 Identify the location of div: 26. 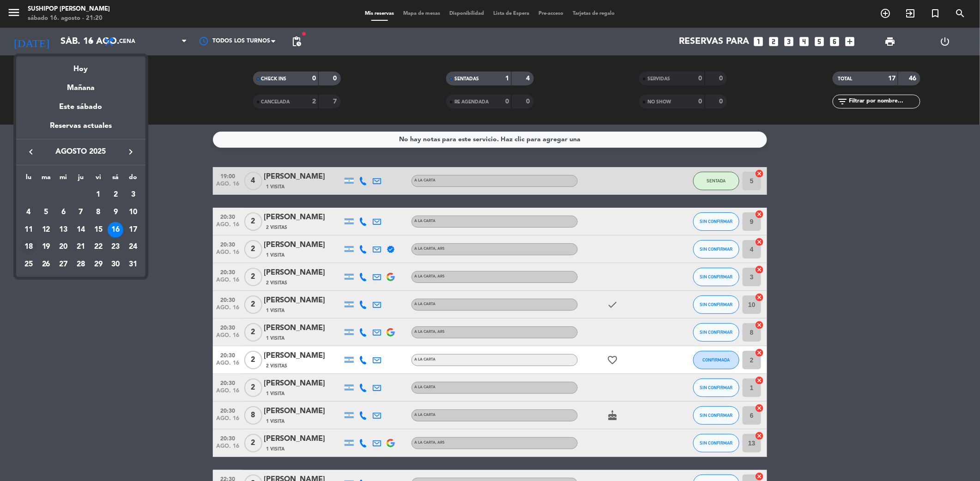
(46, 265).